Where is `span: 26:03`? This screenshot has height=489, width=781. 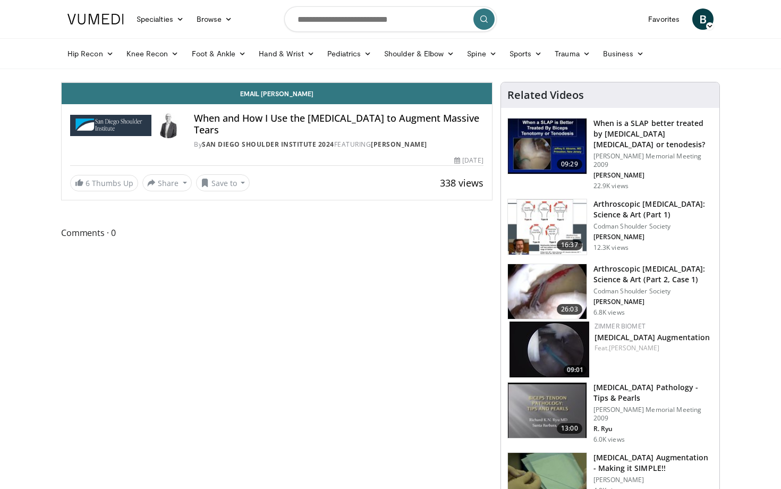
span: 26:03 is located at coordinates (570, 309).